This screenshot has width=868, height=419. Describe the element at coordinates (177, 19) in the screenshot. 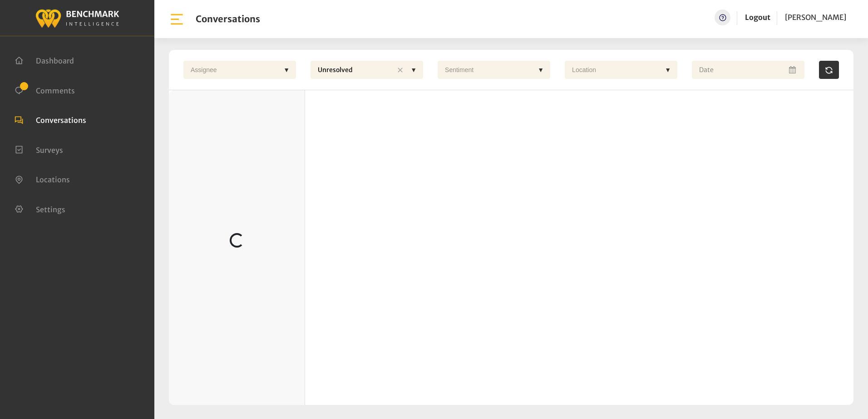

I see `img: bar` at that location.